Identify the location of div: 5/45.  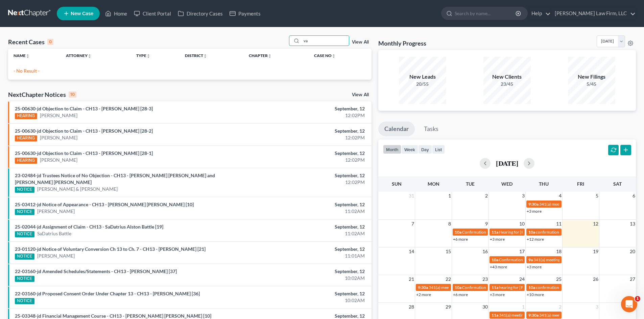
(592, 84).